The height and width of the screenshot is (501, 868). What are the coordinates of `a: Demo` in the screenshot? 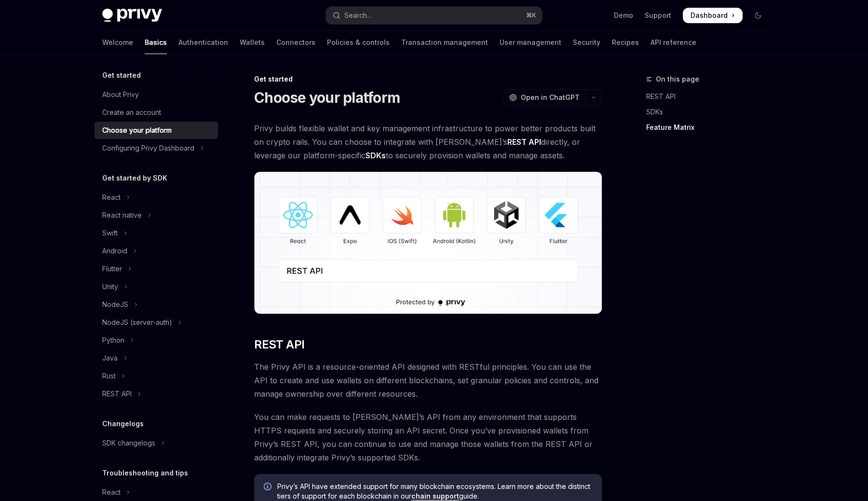 It's located at (624, 15).